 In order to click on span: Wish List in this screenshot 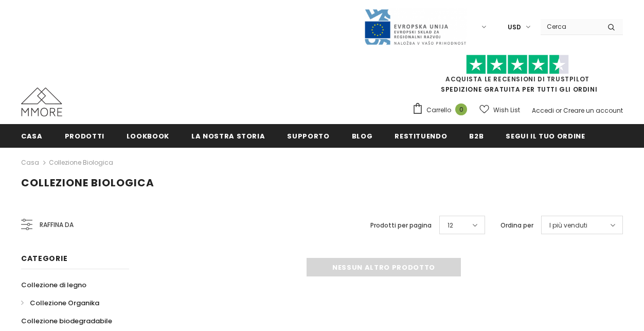, I will do `click(507, 111)`.